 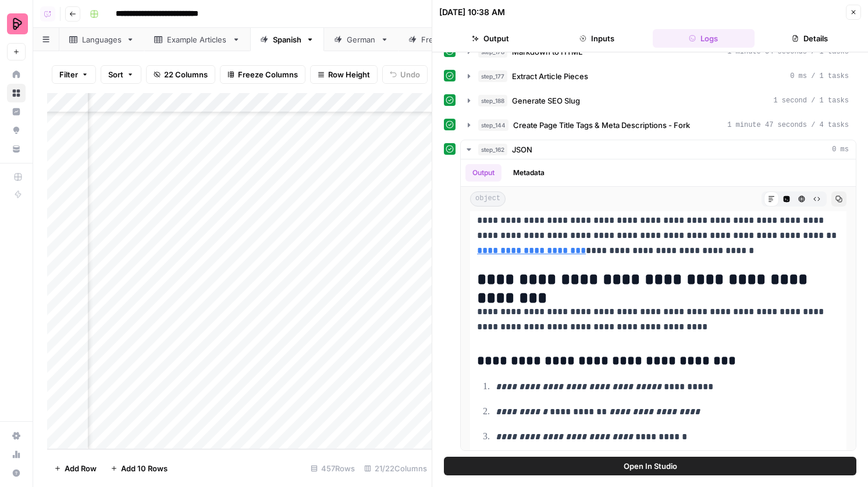 I want to click on button: Workspace: Preply, so click(x=17, y=24).